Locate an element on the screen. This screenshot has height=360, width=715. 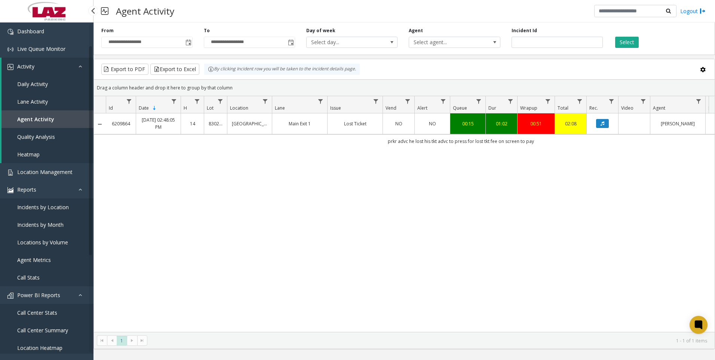
span: NO is located at coordinates (399, 123).